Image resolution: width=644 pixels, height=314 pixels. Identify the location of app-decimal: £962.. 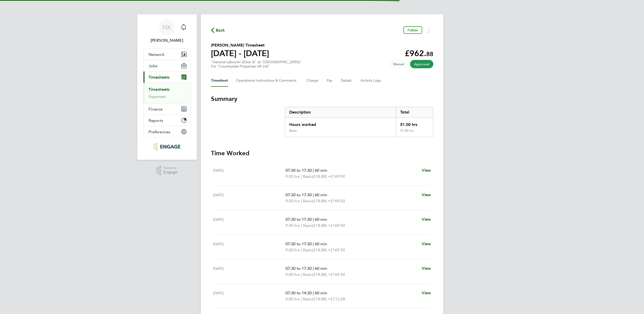
(419, 53).